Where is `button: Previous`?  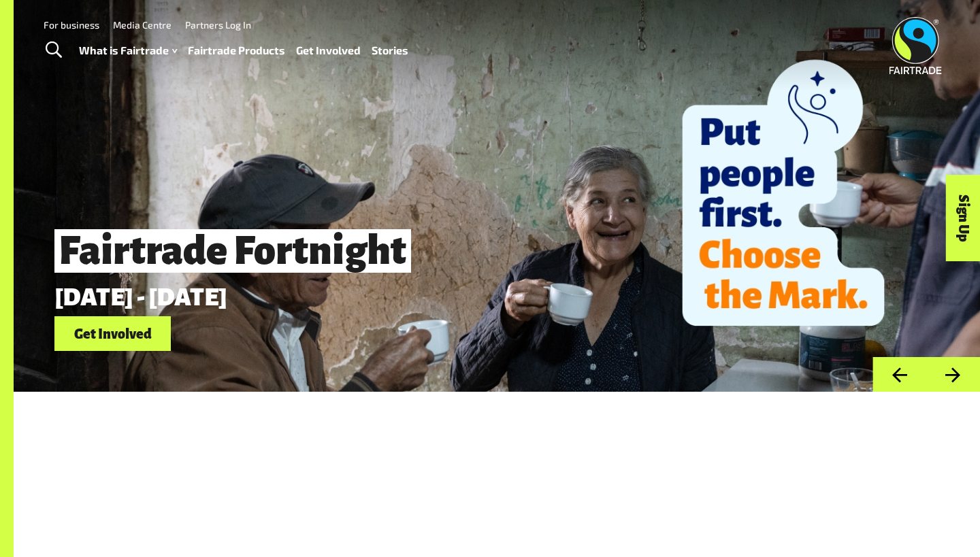
button: Previous is located at coordinates (898, 374).